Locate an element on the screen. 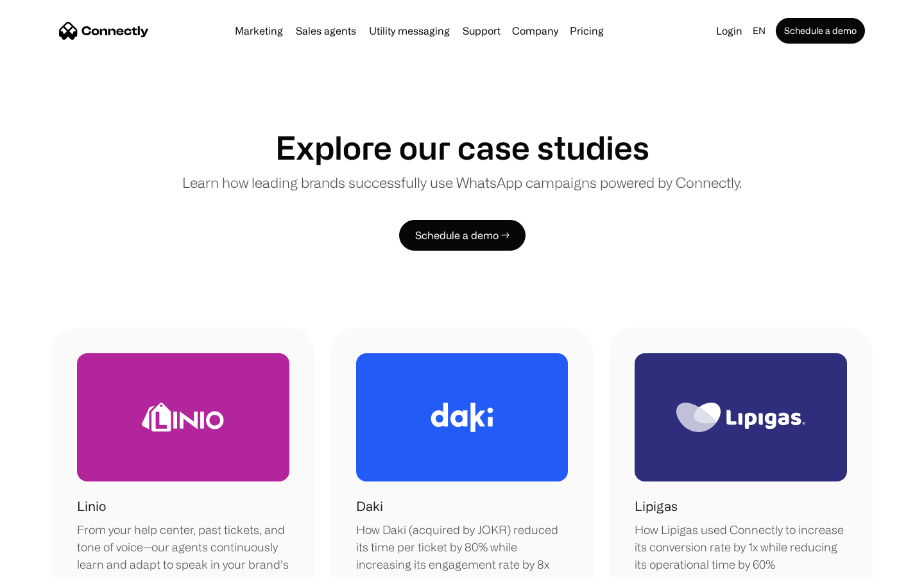 This screenshot has width=924, height=577. aside: Language selected: English is located at coordinates (44, 563).